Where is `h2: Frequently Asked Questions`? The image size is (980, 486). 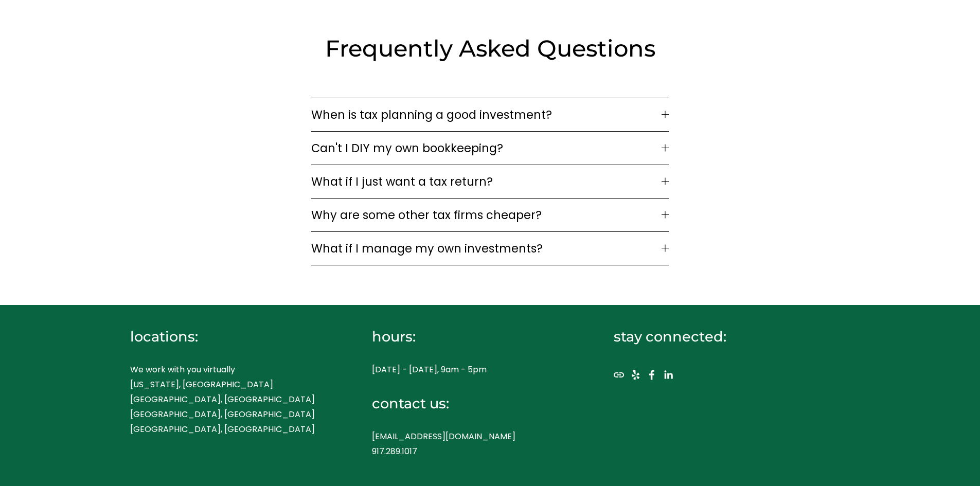
h2: Frequently Asked Questions is located at coordinates (490, 49).